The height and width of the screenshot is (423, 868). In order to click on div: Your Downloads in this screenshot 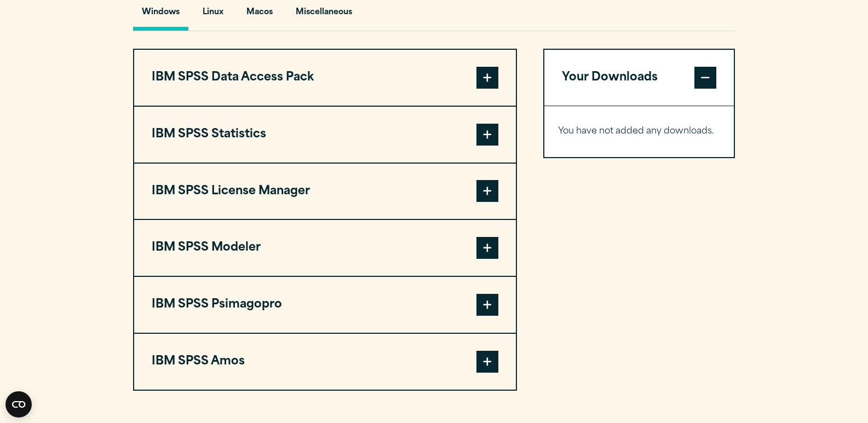, I will do `click(639, 131)`.